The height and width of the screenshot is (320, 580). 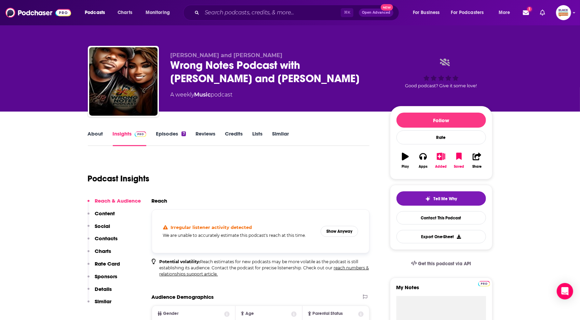 I want to click on span: Logged in as blackpodcastingawards, so click(x=564, y=13).